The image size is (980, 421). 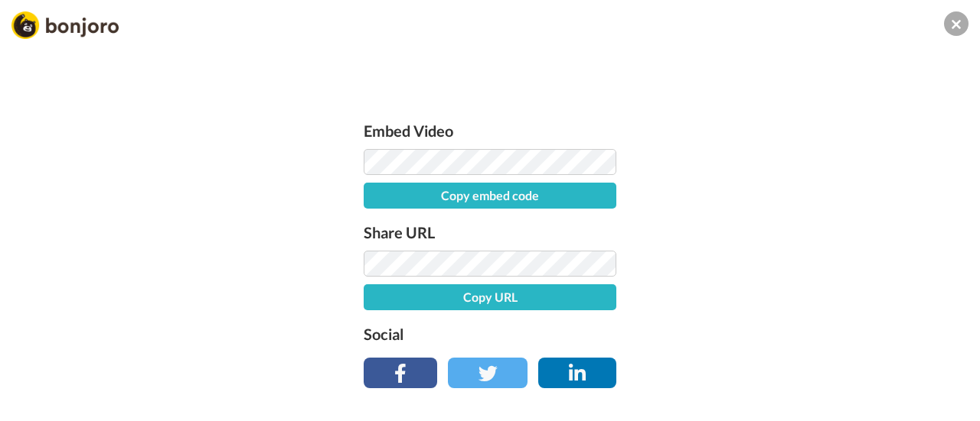 I want to click on label: Share URL, so click(x=490, y=232).